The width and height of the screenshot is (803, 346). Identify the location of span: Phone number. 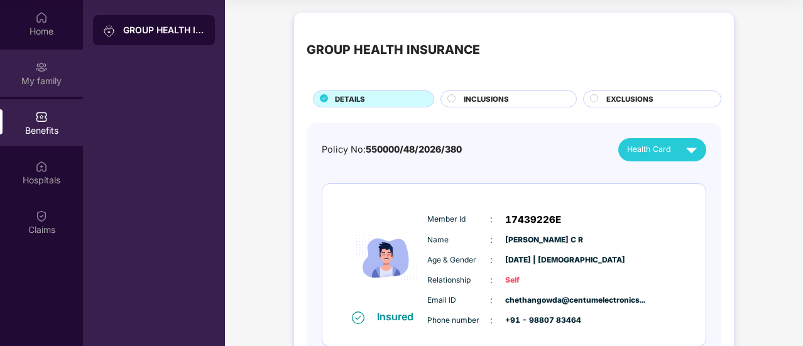
(458, 320).